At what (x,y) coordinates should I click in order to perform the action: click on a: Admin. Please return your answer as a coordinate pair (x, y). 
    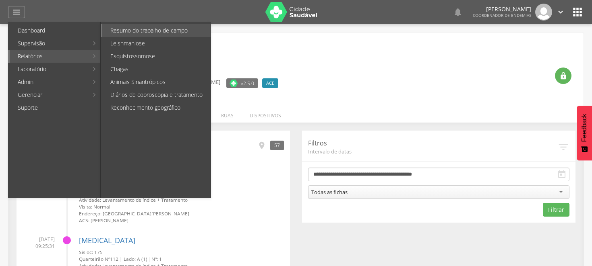
    Looking at the image, I should click on (49, 82).